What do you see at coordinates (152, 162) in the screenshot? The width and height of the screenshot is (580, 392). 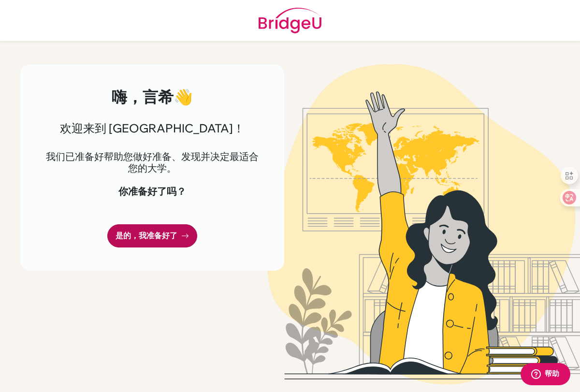 I see `font: 我们已准备好帮助您做好准备、发现并决定最适合您的大学。` at bounding box center [152, 162].